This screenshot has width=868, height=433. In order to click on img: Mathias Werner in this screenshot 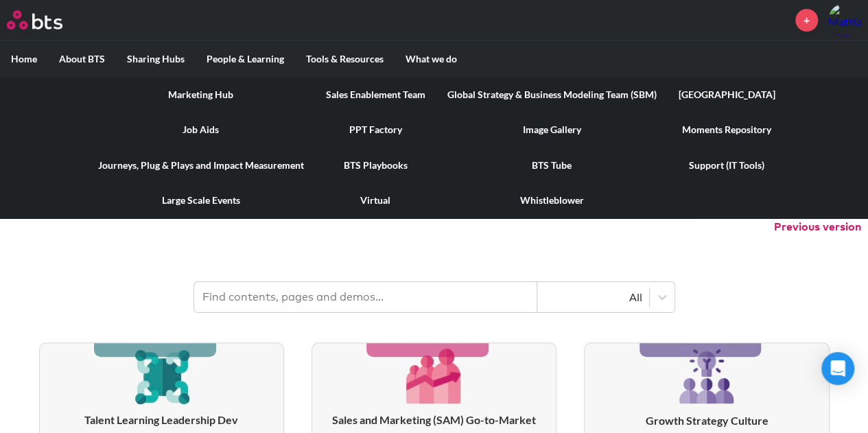, I will do `click(845, 20)`.